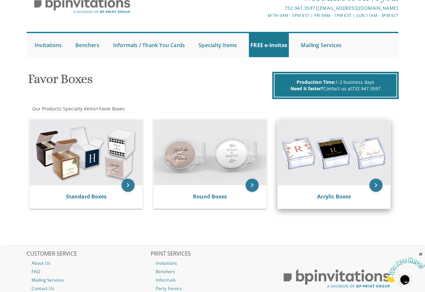 This screenshot has height=292, width=425. What do you see at coordinates (212, 280) in the screenshot?
I see `a: Informals` at bounding box center [212, 280].